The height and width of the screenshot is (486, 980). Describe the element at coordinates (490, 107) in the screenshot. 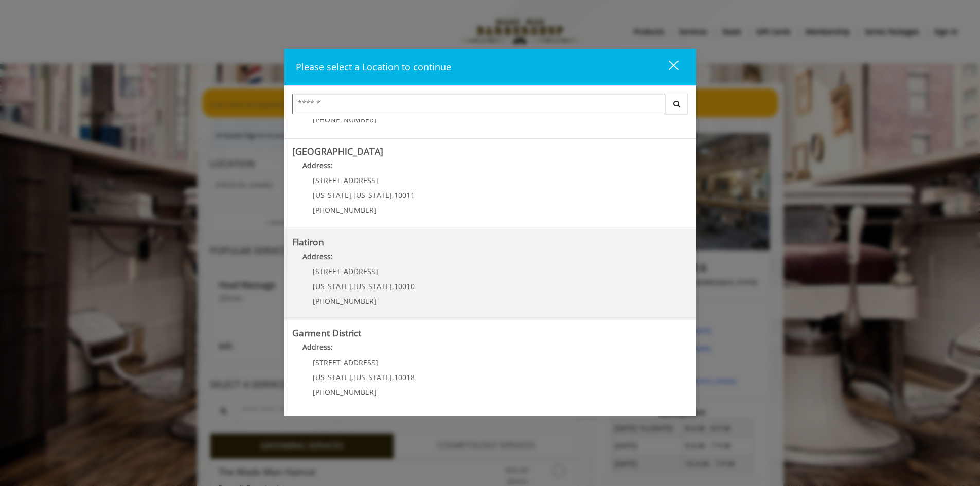

I see `div: Center Select` at that location.